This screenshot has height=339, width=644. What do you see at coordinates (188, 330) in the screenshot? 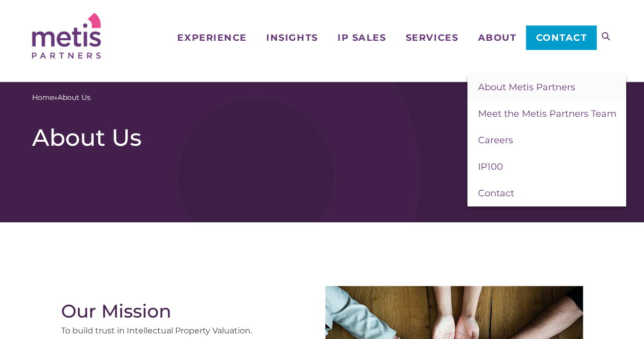
I see `p: To build trust in Intellectual Property Valuation.` at bounding box center [188, 330].